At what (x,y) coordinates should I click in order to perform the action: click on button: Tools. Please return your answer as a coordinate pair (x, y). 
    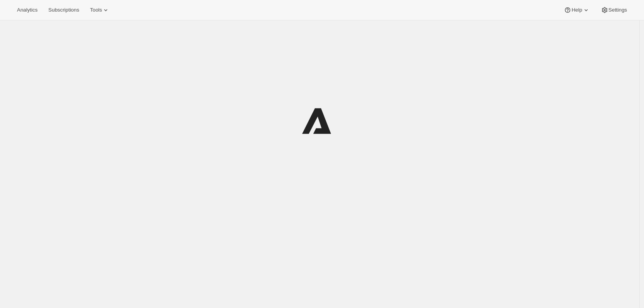
    Looking at the image, I should click on (100, 10).